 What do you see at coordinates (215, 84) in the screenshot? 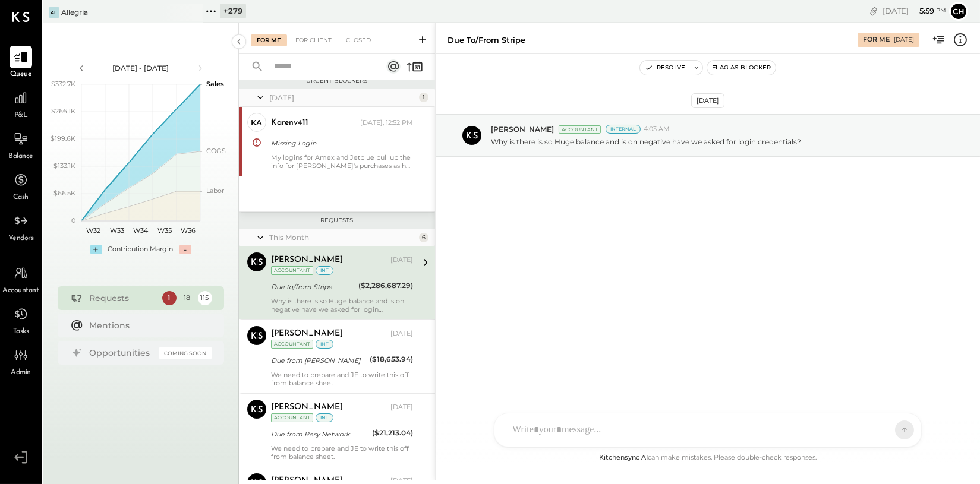
I see `text: Sales` at bounding box center [215, 84].